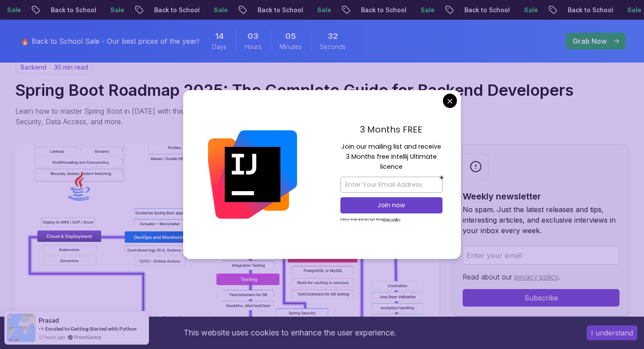 The width and height of the screenshot is (644, 349). What do you see at coordinates (332, 36) in the screenshot?
I see `span: 32 Seconds` at bounding box center [332, 36].